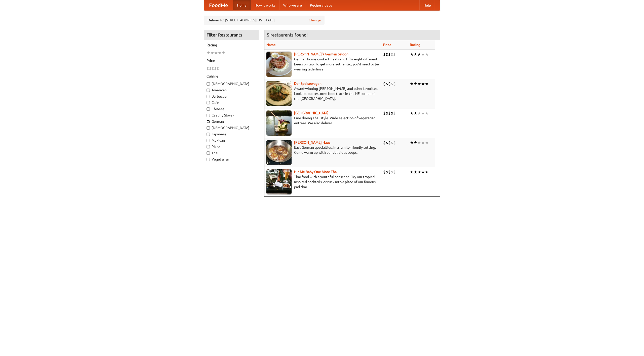 The image size is (644, 356). Describe the element at coordinates (208, 159) in the screenshot. I see `input: Vegetarian` at that location.